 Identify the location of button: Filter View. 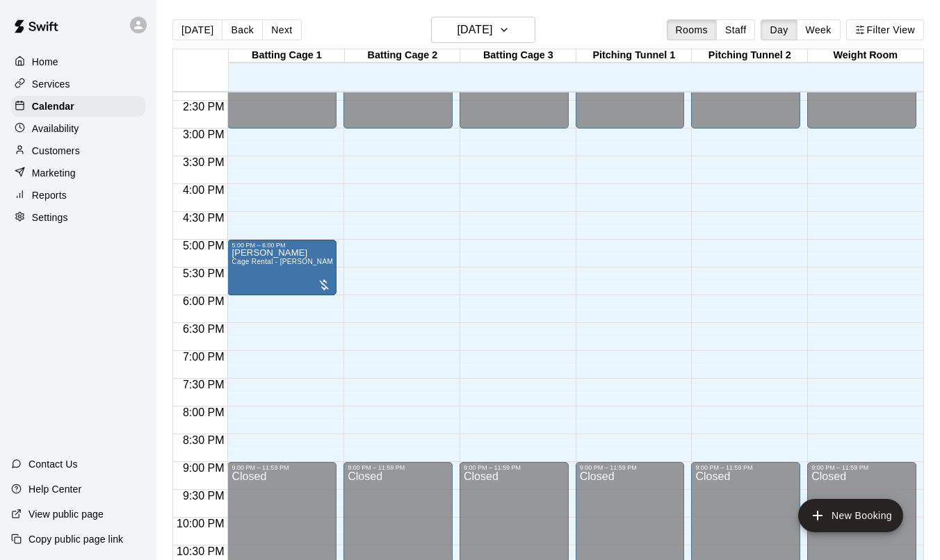
(885, 30).